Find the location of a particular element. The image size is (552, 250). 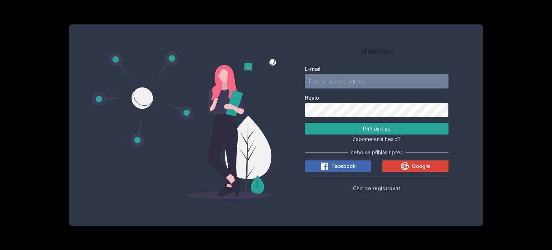

span: Facebook is located at coordinates (344, 166).